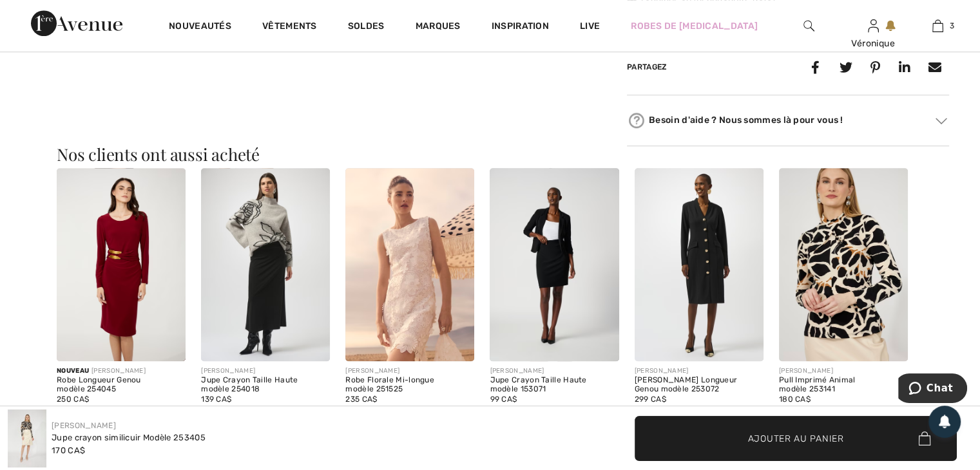 This screenshot has height=470, width=980. I want to click on img: Jupe Crayon Similicuir mod&egrave;le 253405, so click(27, 438).